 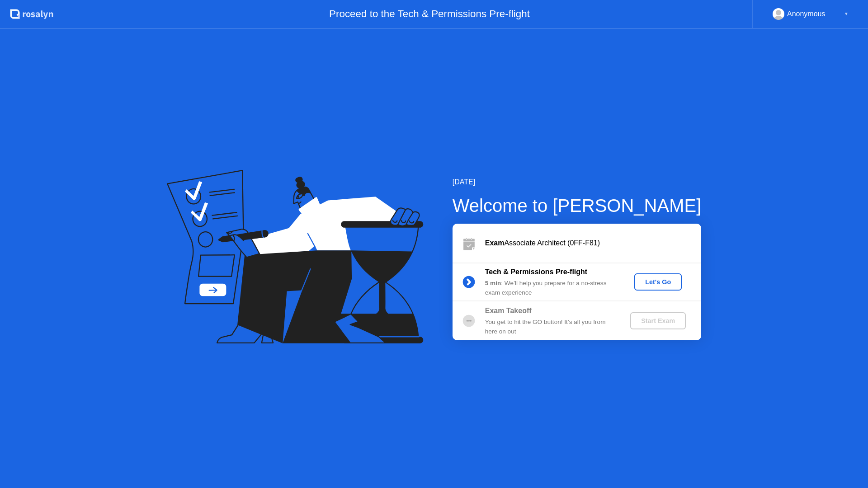 I want to click on b: Exam Takeoff, so click(x=508, y=311).